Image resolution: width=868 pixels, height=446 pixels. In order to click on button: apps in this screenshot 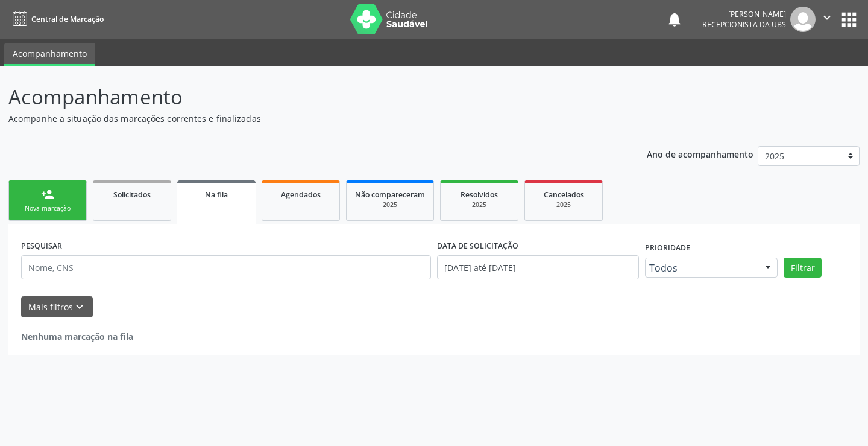, I will do `click(849, 19)`.